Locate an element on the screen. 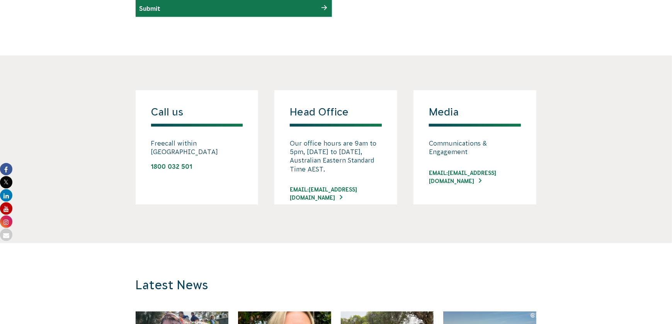  h4: Call us is located at coordinates (197, 116).